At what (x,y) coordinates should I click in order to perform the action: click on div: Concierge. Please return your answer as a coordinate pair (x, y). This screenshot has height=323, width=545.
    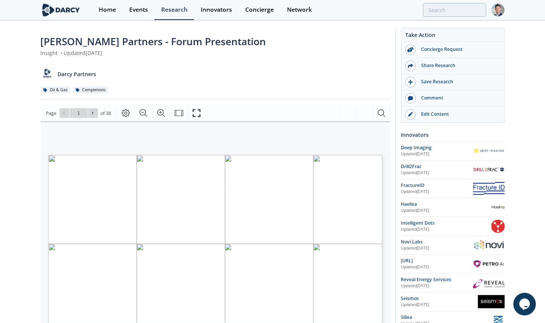
    Looking at the image, I should click on (260, 10).